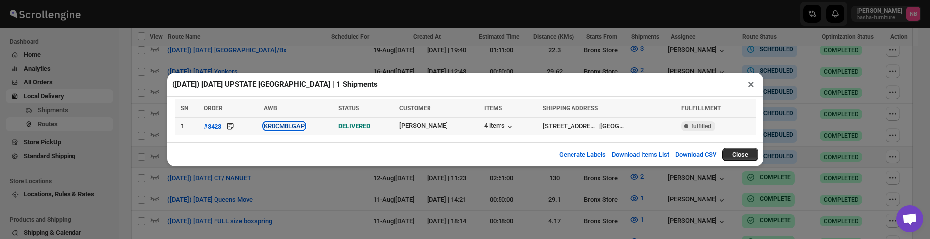  I want to click on span: CUSTOMER, so click(415, 108).